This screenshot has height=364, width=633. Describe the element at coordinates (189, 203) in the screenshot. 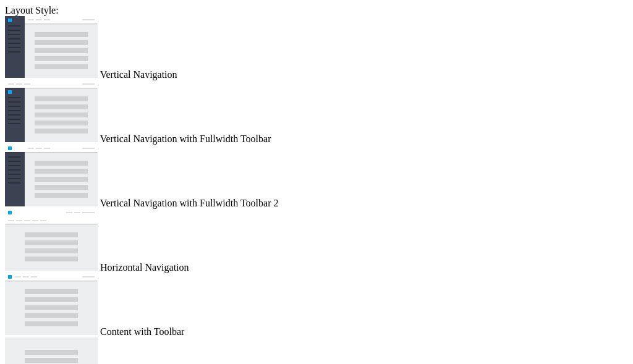

I see `span: Vertical Navigation with Fullwidth Toolbar 2` at that location.